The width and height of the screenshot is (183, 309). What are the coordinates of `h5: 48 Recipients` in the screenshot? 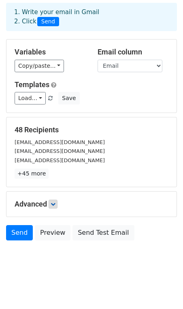 It's located at (91, 130).